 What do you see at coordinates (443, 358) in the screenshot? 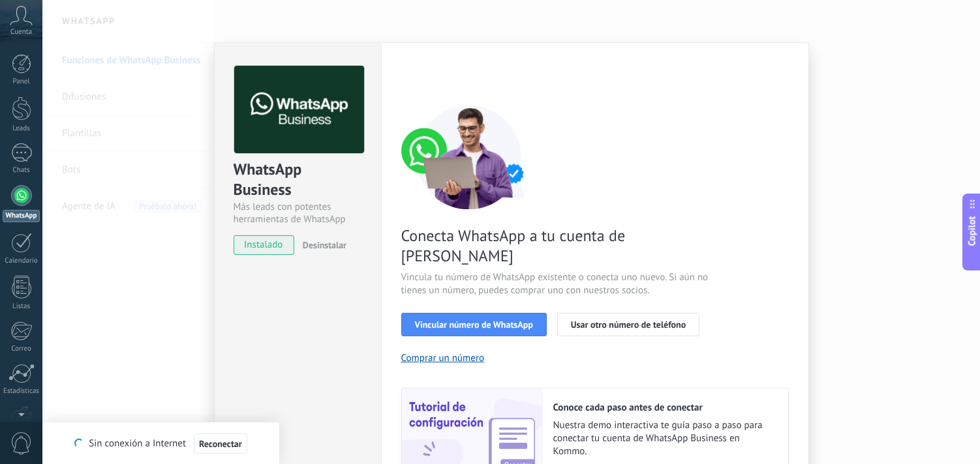
I see `button: Comprar un número` at bounding box center [443, 358].